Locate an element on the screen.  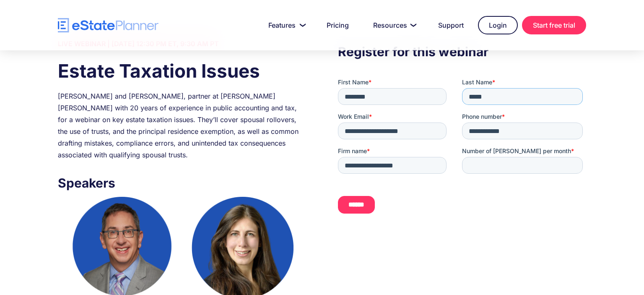
h3: Register for this webinar is located at coordinates (462, 51).